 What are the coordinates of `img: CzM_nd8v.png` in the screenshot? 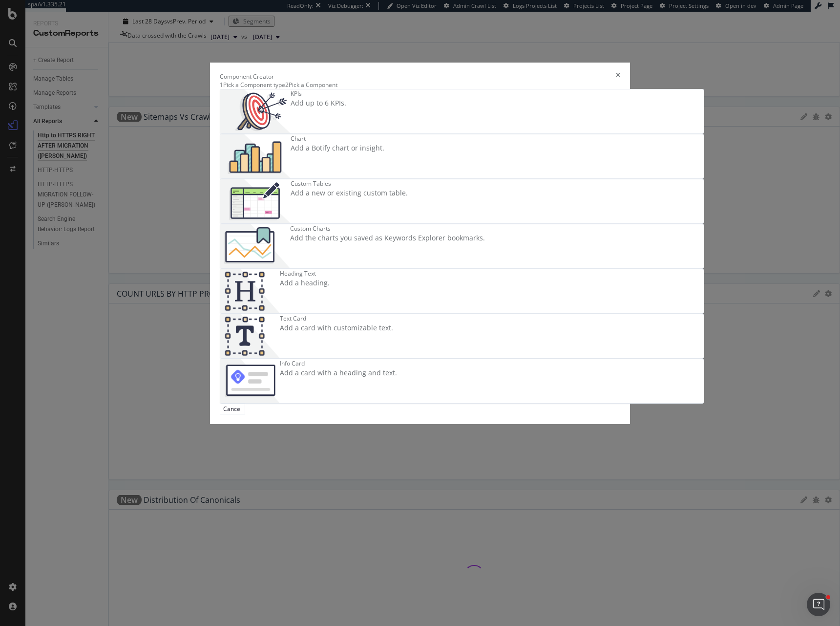 It's located at (256, 202).